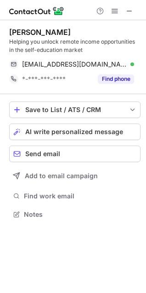 The image size is (146, 293). I want to click on span: Add to email campaign, so click(61, 176).